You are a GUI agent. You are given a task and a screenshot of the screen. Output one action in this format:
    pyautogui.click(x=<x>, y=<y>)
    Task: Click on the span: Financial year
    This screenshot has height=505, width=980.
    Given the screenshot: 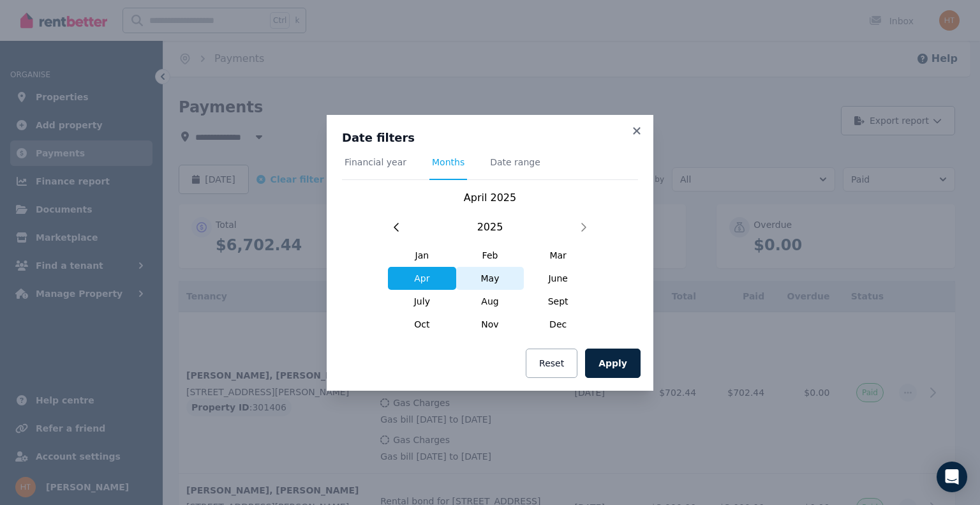 What is the action you would take?
    pyautogui.click(x=375, y=162)
    